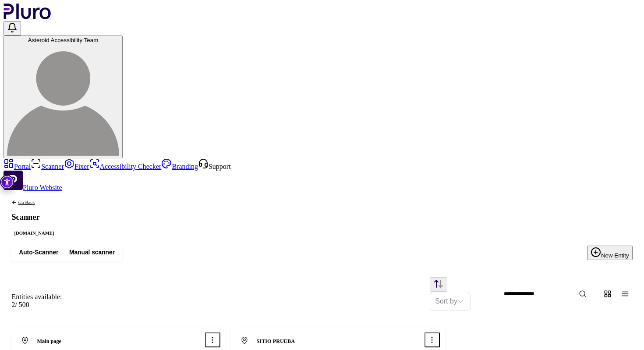  Describe the element at coordinates (322, 175) in the screenshot. I see `aside: Sidebar menu` at that location.